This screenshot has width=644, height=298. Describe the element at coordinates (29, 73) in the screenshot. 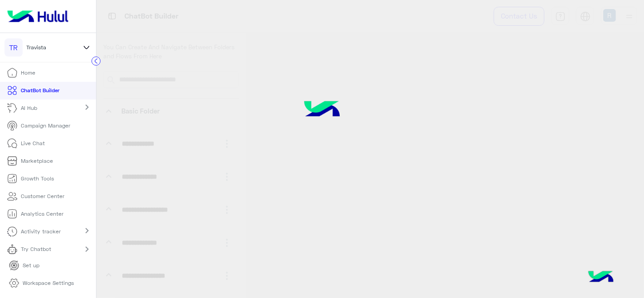

I see `p: Home` at that location.